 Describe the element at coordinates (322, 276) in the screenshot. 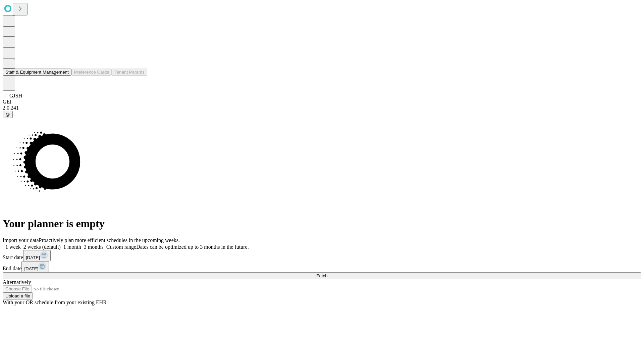

I see `span: Fetch` at that location.